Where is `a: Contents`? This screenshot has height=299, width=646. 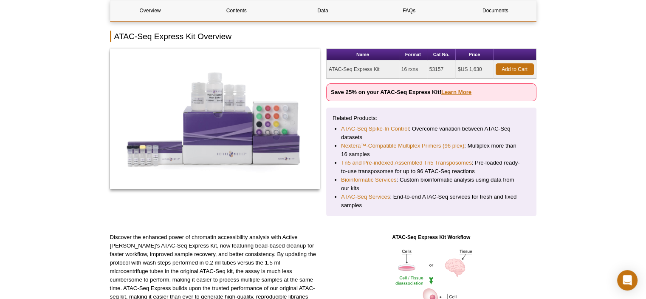
a: Contents is located at coordinates (237, 11).